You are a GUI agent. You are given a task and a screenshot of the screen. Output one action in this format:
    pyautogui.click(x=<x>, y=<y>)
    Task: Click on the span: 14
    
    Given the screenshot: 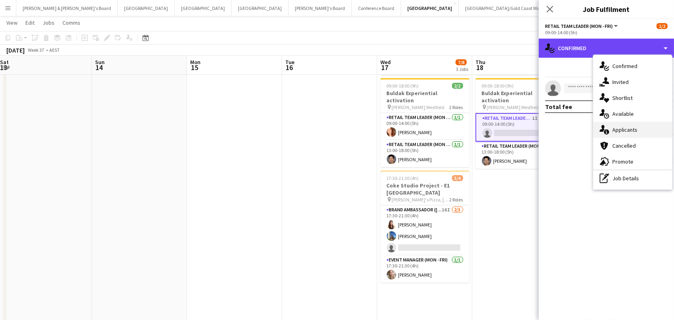 What is the action you would take?
    pyautogui.click(x=99, y=67)
    